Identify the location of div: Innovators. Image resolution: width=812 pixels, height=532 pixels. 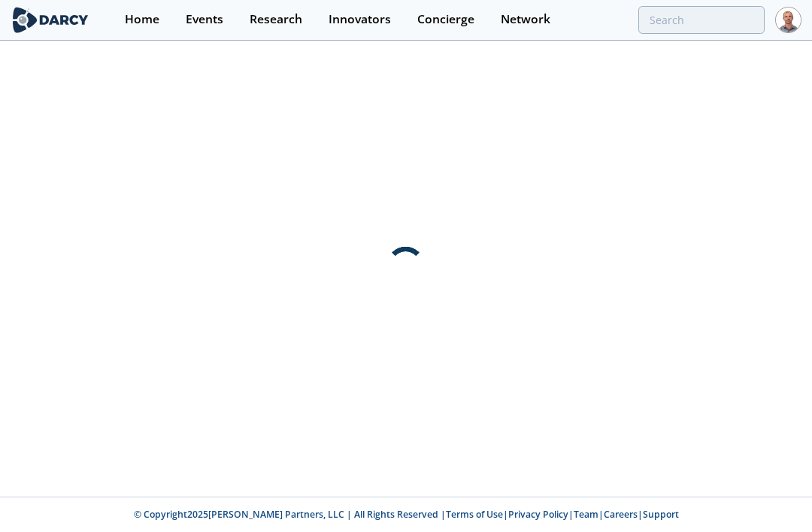
(359, 19).